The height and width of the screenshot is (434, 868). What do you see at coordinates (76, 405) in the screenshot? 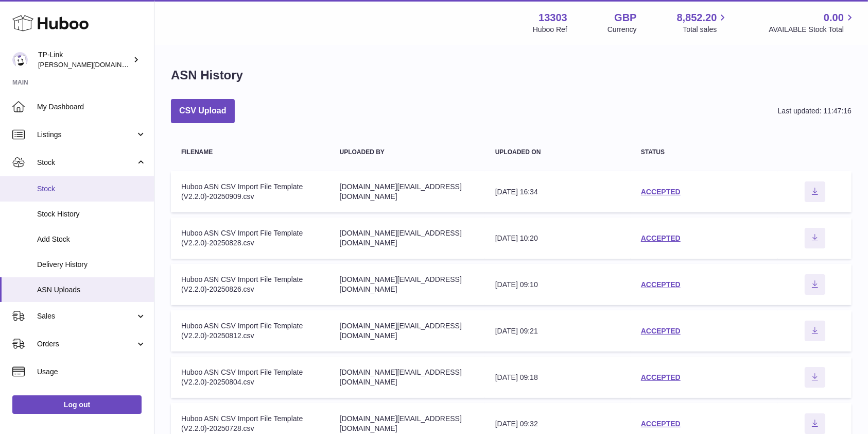
I see `a: Log out` at bounding box center [76, 405].